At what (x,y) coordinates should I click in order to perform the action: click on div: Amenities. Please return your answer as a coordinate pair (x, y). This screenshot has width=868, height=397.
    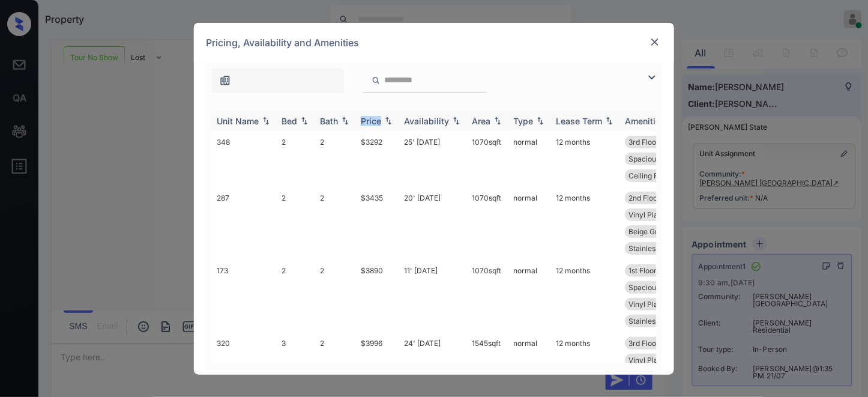
    Looking at the image, I should click on (645, 121).